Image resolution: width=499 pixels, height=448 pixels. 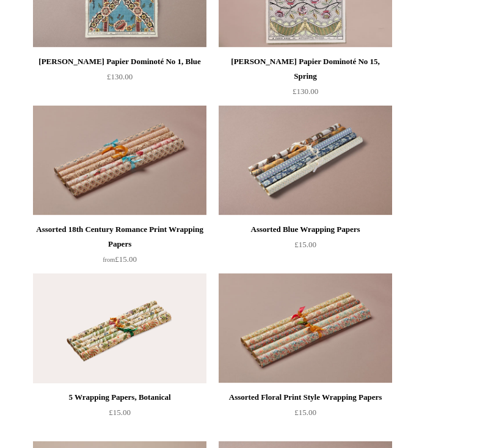 What do you see at coordinates (120, 161) in the screenshot?
I see `a: Assorted 18th Century Romance Print Wrapping Papers Assorted 18th Century Romance Print Wrapping ...` at bounding box center [120, 161].